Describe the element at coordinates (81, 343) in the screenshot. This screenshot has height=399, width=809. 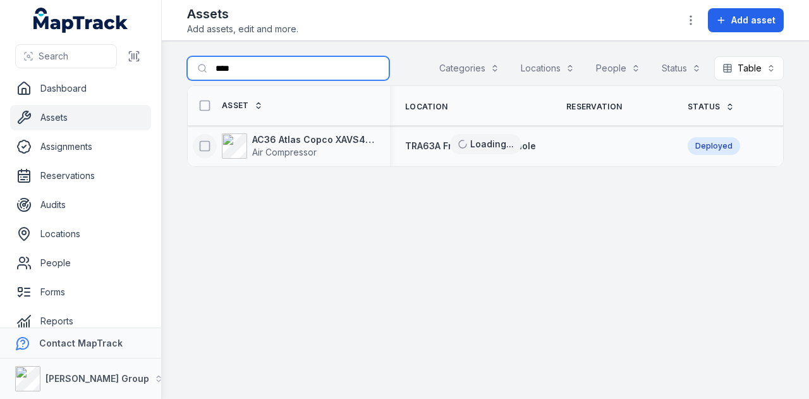
I see `strong: Contact MapTrack` at that location.